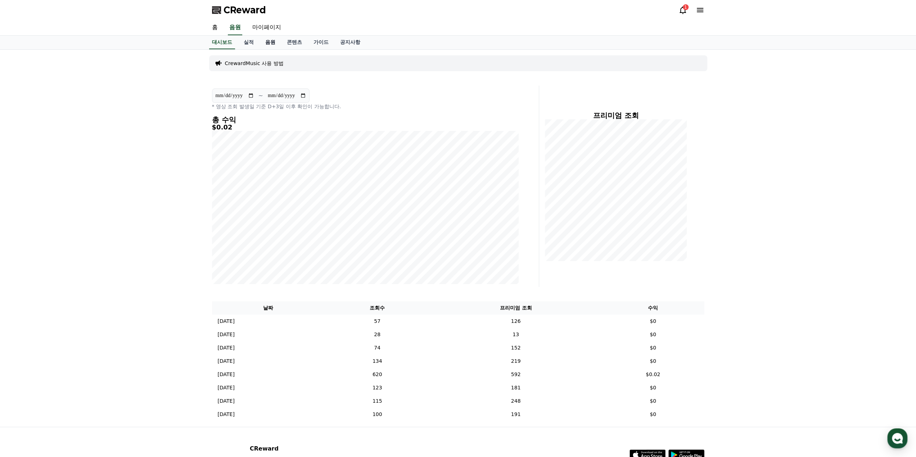  What do you see at coordinates (365, 107) in the screenshot?
I see `p: * 영상 조회 발생일 기준 D+3일 이후 확인이 가능합니다.` at bounding box center [365, 107].